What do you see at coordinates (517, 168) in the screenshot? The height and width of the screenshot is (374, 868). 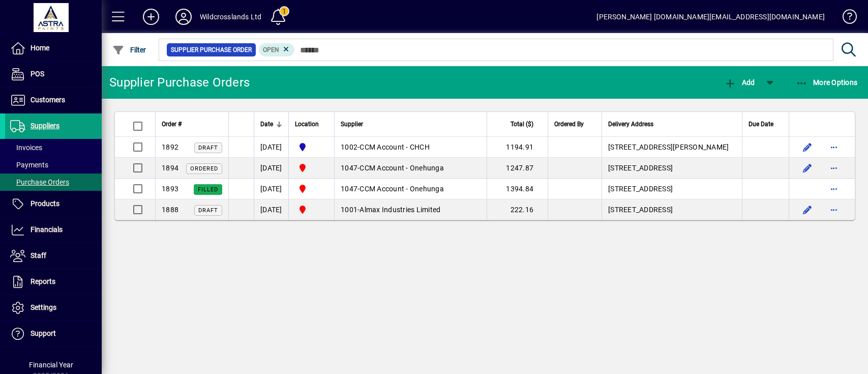 I see `td: 1247.87` at bounding box center [517, 168].